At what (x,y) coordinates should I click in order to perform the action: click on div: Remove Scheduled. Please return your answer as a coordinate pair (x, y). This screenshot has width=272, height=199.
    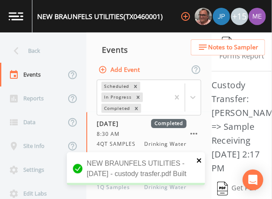
    Looking at the image, I should click on (136, 86).